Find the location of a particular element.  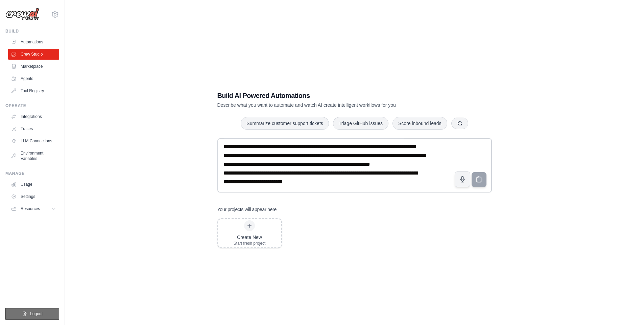

a: Settings is located at coordinates (33, 196).